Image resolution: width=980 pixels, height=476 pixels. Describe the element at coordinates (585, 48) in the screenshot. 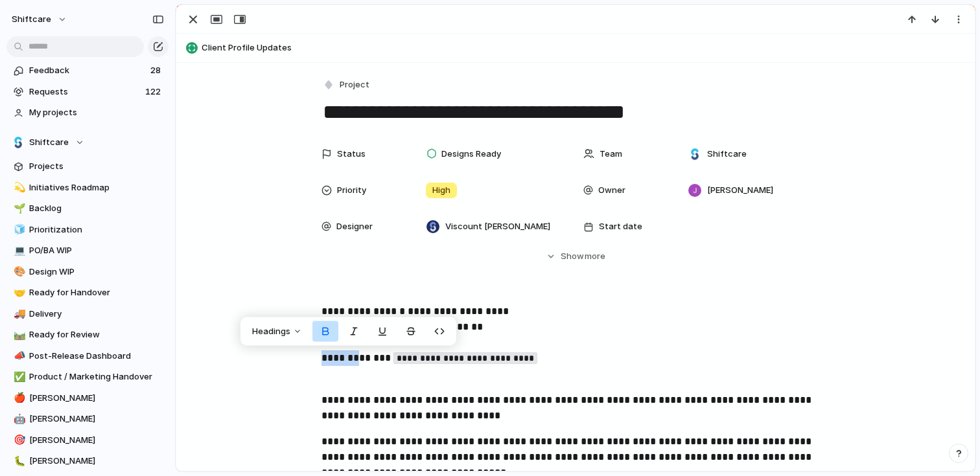

I see `span: Client Profile Updates` at that location.